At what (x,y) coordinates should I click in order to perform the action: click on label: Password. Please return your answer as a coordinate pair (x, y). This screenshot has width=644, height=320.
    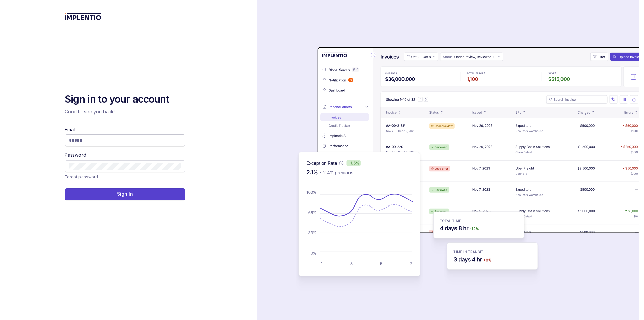
    Looking at the image, I should click on (76, 155).